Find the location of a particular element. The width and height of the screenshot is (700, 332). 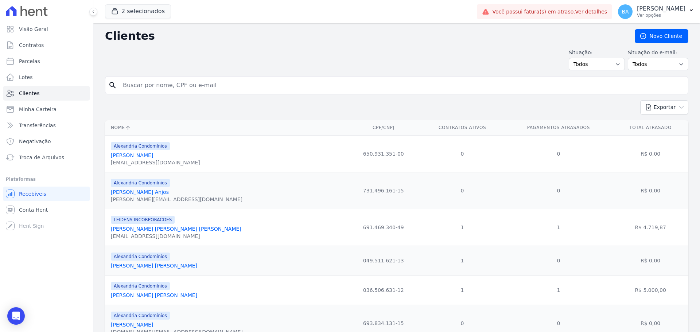

h2: Clientes is located at coordinates (364, 36).